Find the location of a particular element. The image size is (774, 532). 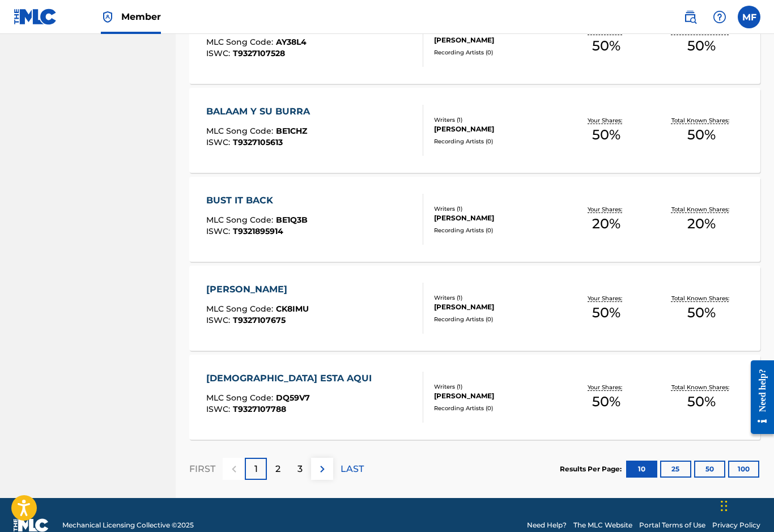

img: right is located at coordinates (322, 469).